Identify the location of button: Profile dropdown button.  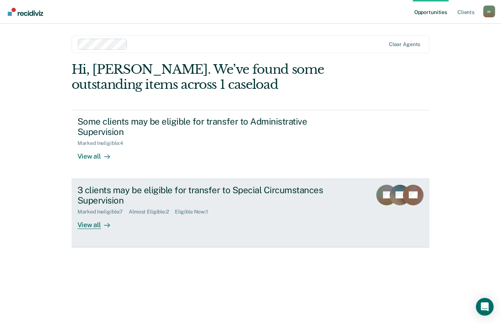
(489, 11).